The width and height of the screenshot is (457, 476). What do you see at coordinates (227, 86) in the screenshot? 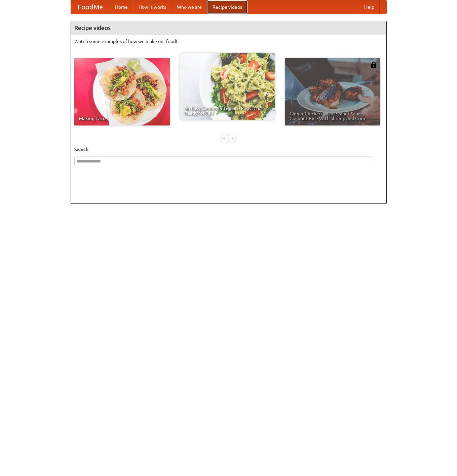
I see `a: An Easy, Summery Tomato Pasta That's Ready for Fall` at bounding box center [227, 86].